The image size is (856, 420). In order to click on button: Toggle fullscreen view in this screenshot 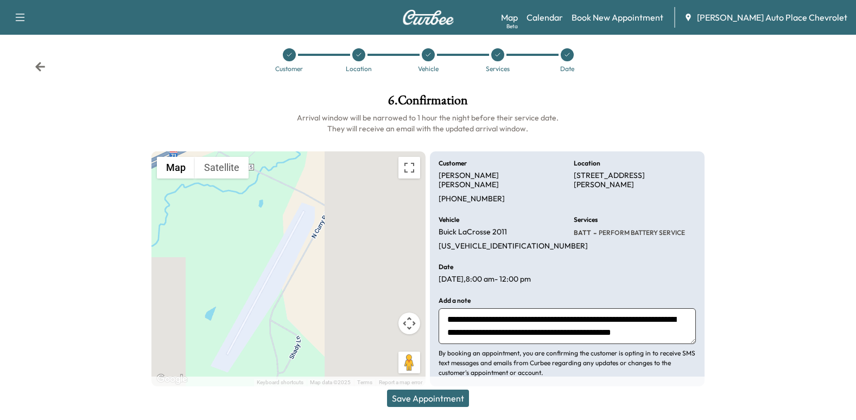, I will do `click(409, 168)`.